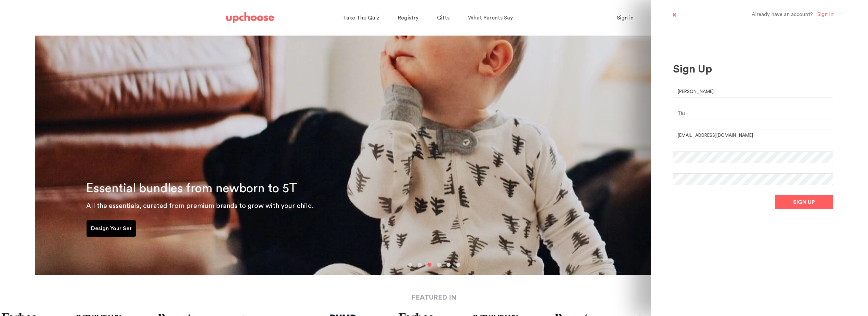 This screenshot has height=316, width=868. Describe the element at coordinates (753, 135) in the screenshot. I see `input: E-mail` at that location.